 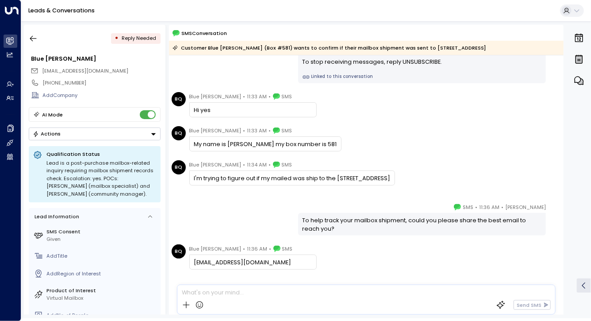 What do you see at coordinates (85, 71) in the screenshot?
I see `span: Bluequinn11@gmail.com` at bounding box center [85, 71].